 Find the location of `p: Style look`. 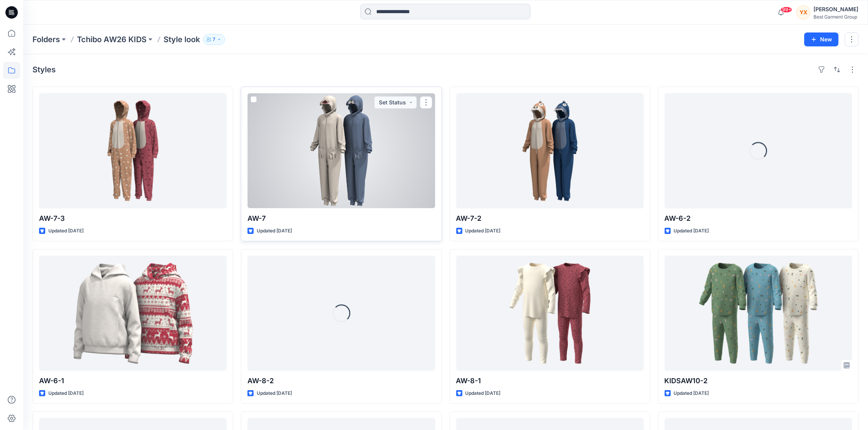

p: Style look is located at coordinates (182, 39).